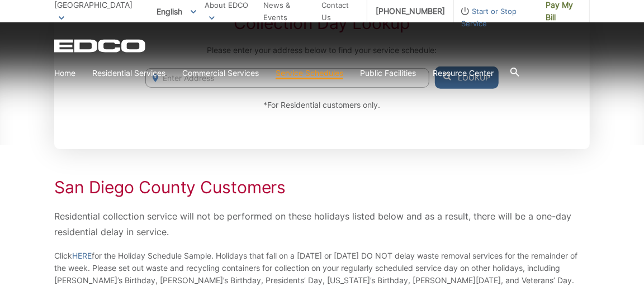 Image resolution: width=644 pixels, height=305 pixels. I want to click on a: Public Facilities, so click(388, 74).